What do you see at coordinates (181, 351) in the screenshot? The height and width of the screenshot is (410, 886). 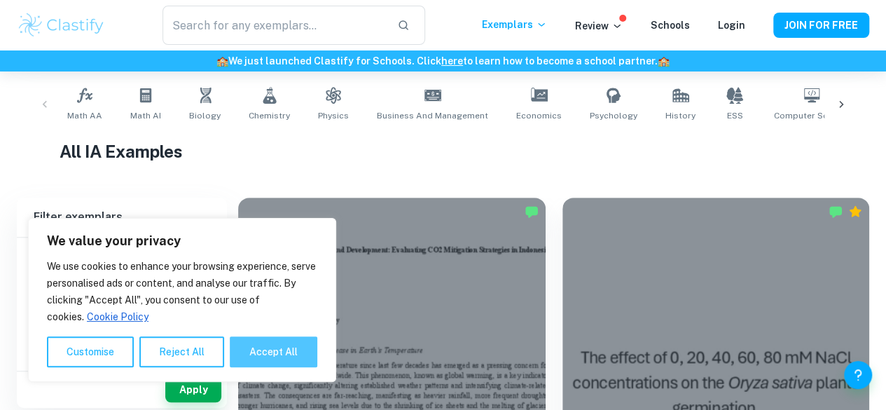 I see `button: Reject All` at bounding box center [181, 351].